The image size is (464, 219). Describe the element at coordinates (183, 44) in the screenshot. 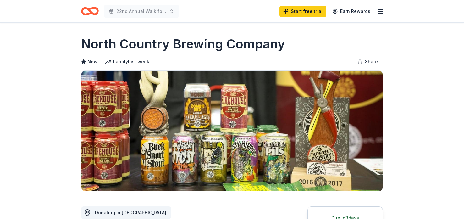

I see `h1: North Country Brewing Company` at that location.